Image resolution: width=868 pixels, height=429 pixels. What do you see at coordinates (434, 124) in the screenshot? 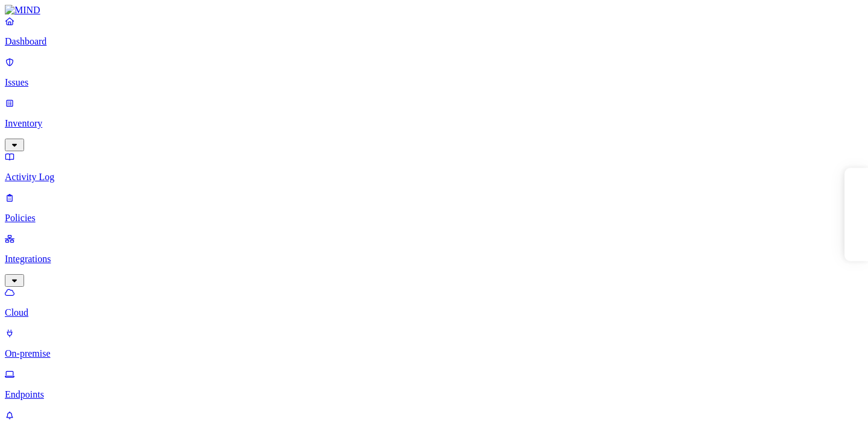
I see `p: Inventory` at bounding box center [434, 124].